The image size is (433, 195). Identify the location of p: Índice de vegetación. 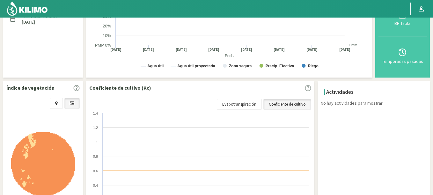
(30, 88).